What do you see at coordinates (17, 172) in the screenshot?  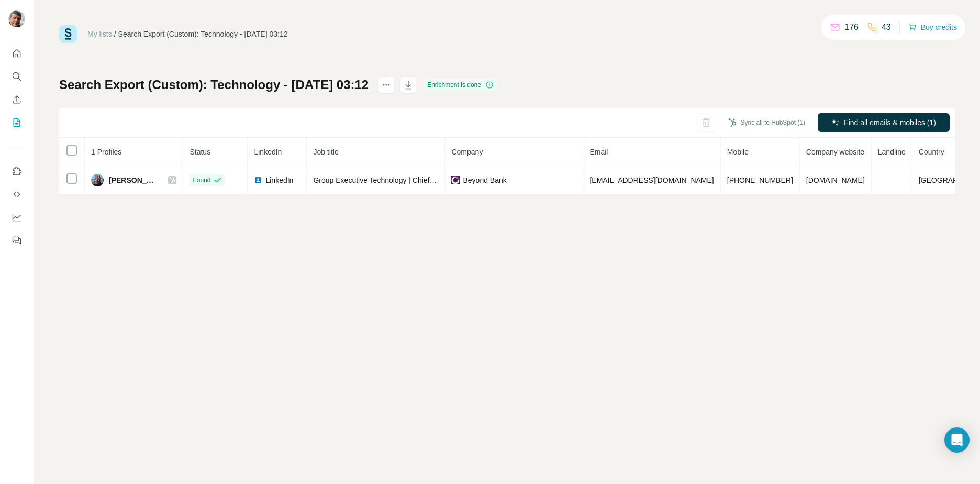 I see `button: Use Surfe on LinkedIn` at bounding box center [17, 172].